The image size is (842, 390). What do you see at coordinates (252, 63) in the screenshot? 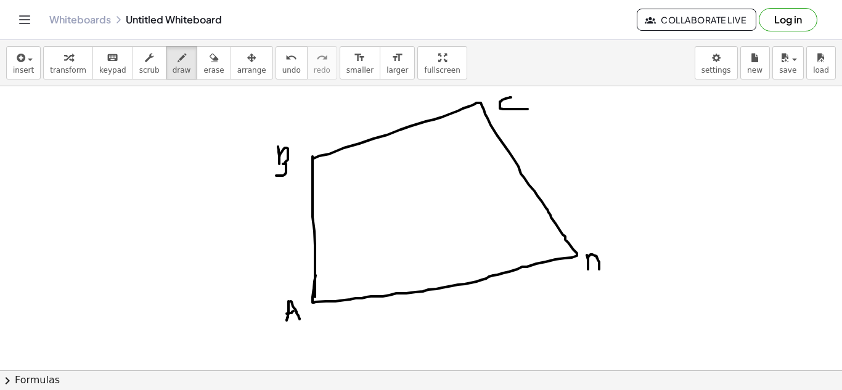
I see `button: arrange` at bounding box center [252, 63].